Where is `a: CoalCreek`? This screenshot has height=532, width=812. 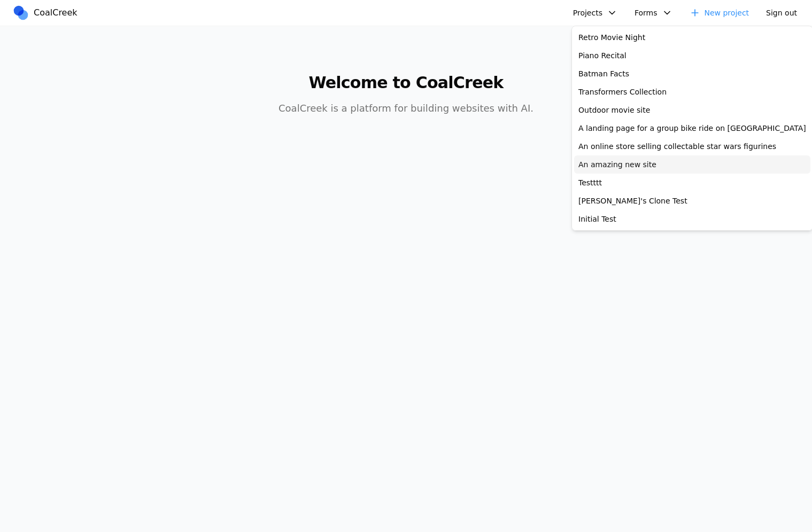
a: CoalCreek is located at coordinates (47, 13).